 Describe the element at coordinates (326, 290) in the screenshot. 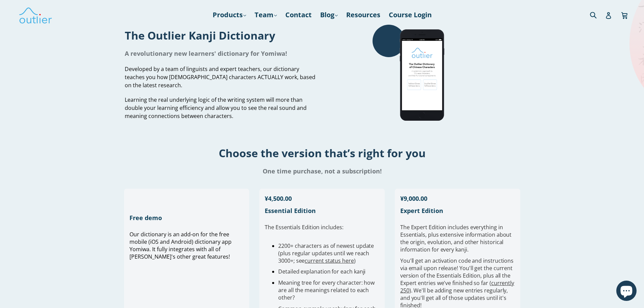

I see `span: Meaning tree for every character: how are all the meanings related to each other?` at that location.